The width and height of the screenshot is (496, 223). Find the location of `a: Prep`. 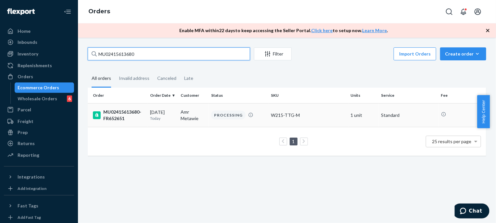

a: Prep is located at coordinates (39, 133).